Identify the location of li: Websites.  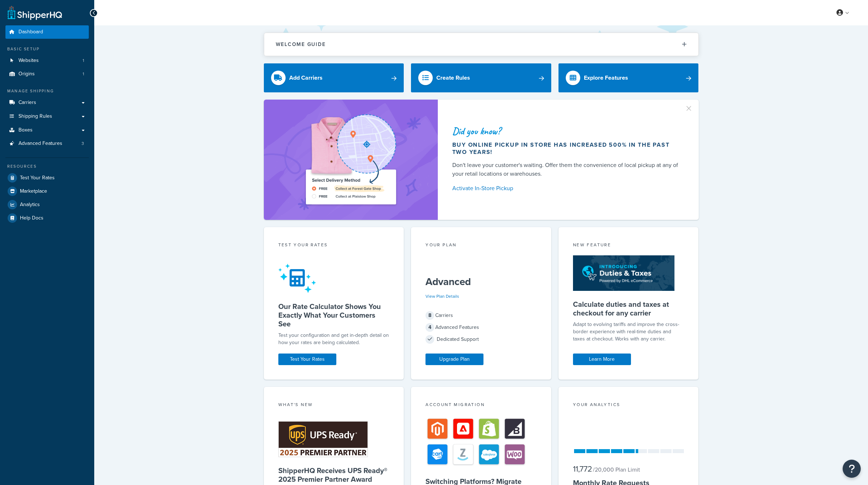
(47, 61).